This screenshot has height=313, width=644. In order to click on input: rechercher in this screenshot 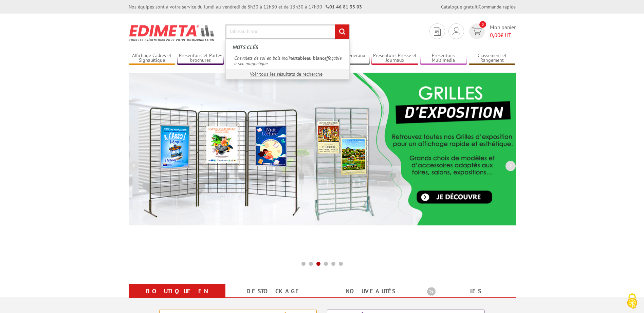, I will do `click(342, 32)`.